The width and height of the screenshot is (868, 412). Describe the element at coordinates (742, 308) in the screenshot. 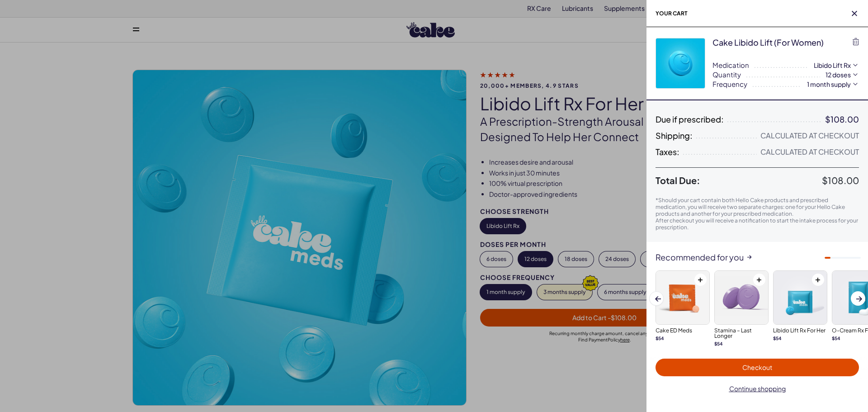

I see `a: Stamina – Last LongerStamina – Last Longer$54` at that location.